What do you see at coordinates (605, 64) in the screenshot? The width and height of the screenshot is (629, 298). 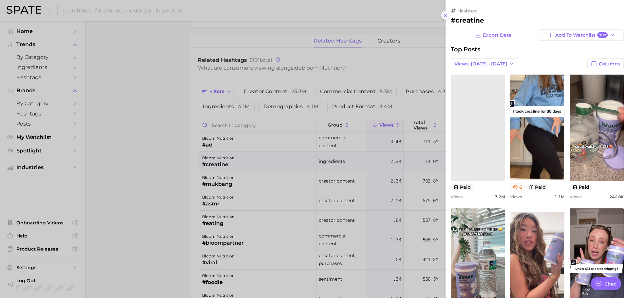 I see `button: Columns` at bounding box center [605, 64].